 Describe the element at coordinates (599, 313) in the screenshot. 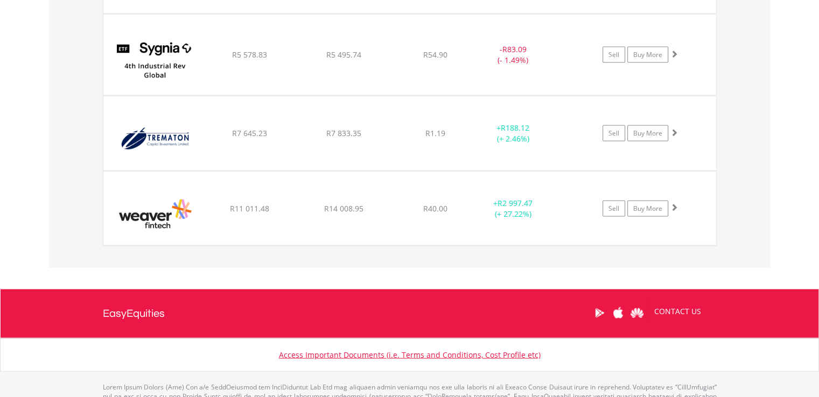

I see `a: Google Play` at that location.